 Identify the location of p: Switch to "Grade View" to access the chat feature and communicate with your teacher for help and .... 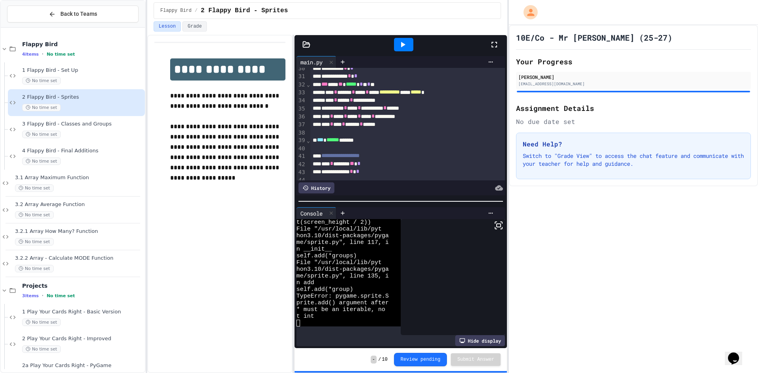
(633, 160).